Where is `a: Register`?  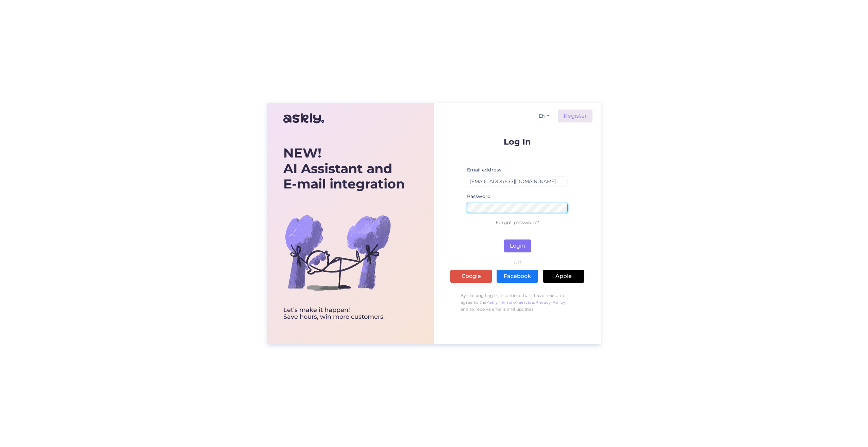
a: Register is located at coordinates (575, 116).